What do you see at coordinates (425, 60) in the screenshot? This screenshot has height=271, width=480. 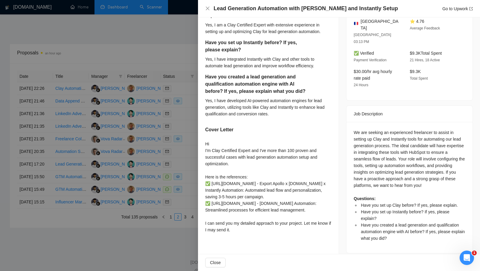 I see `span: 21 Hires, 18 Active` at bounding box center [425, 60].